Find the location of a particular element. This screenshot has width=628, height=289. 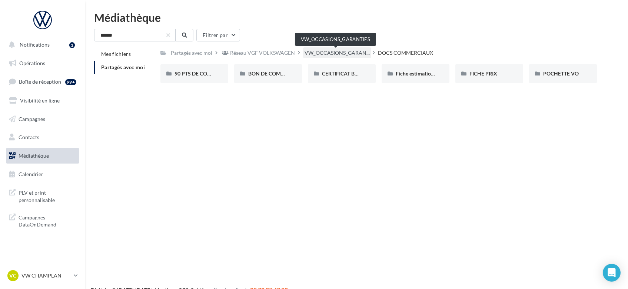

button: Filtrer par is located at coordinates (218, 35).